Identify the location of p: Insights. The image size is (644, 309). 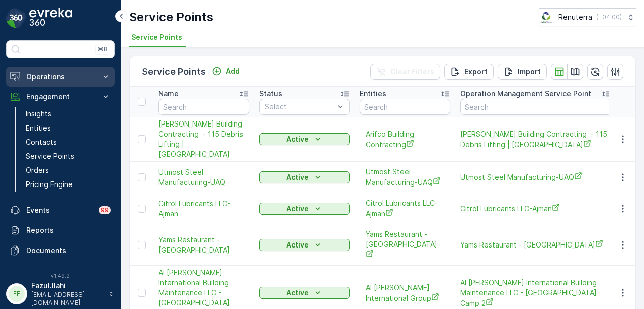
(38, 114).